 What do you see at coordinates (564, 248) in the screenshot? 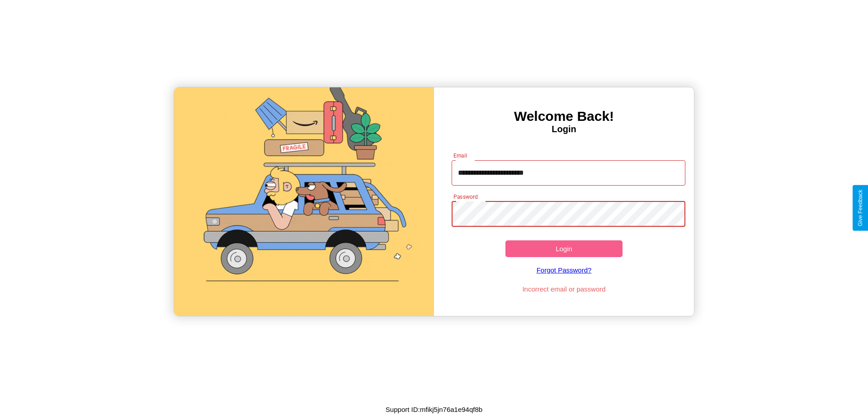
I see `button: Login` at bounding box center [564, 248].